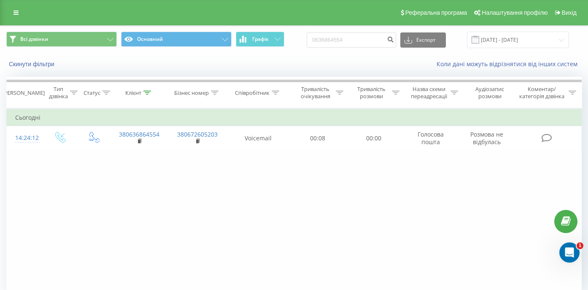 This screenshot has height=290, width=588. What do you see at coordinates (260, 39) in the screenshot?
I see `button: Графік` at bounding box center [260, 39].